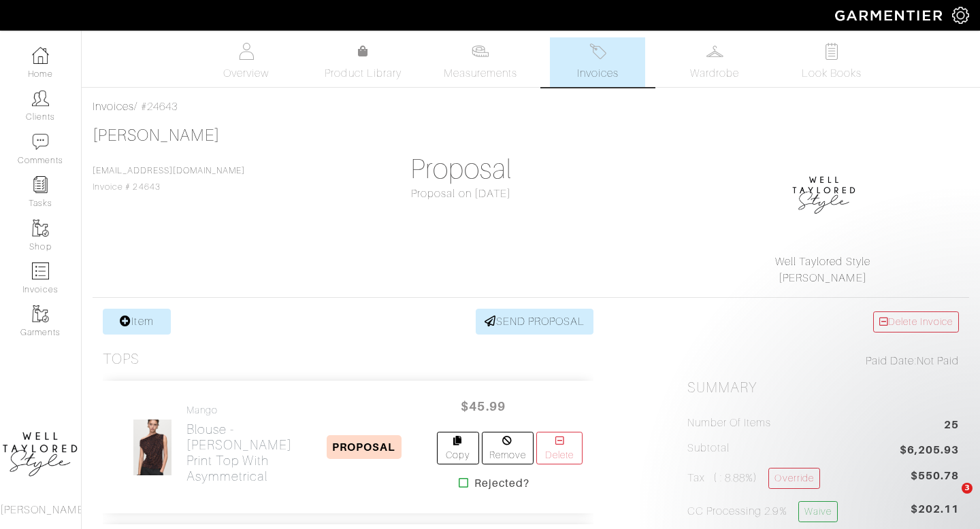 This screenshot has height=529, width=980. What do you see at coordinates (714, 73) in the screenshot?
I see `span: Wardrobe` at bounding box center [714, 73].